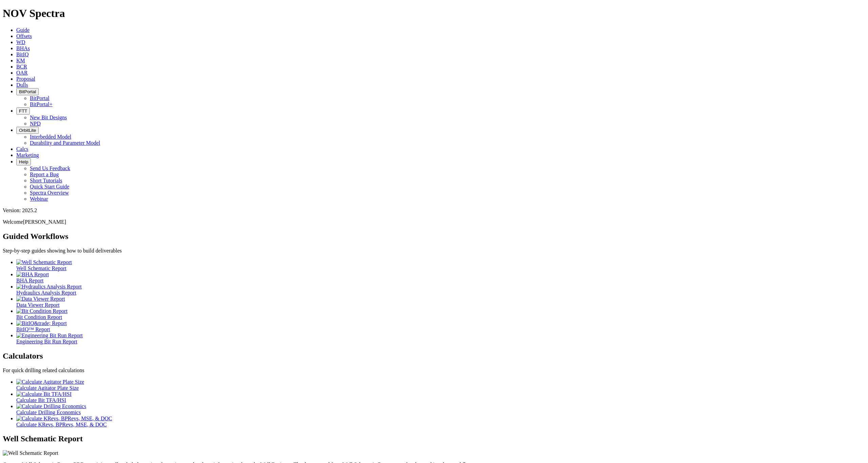 This screenshot has width=868, height=463. I want to click on p: For quick drilling related calculations, so click(434, 371).